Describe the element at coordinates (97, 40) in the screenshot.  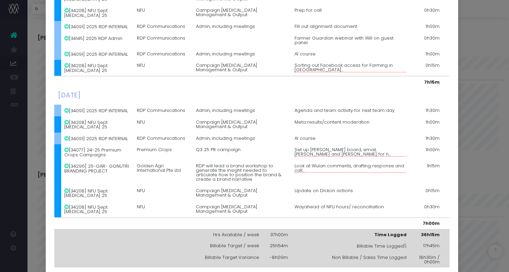
I see `td: [34145] 2025 RDP Admin` at that location.